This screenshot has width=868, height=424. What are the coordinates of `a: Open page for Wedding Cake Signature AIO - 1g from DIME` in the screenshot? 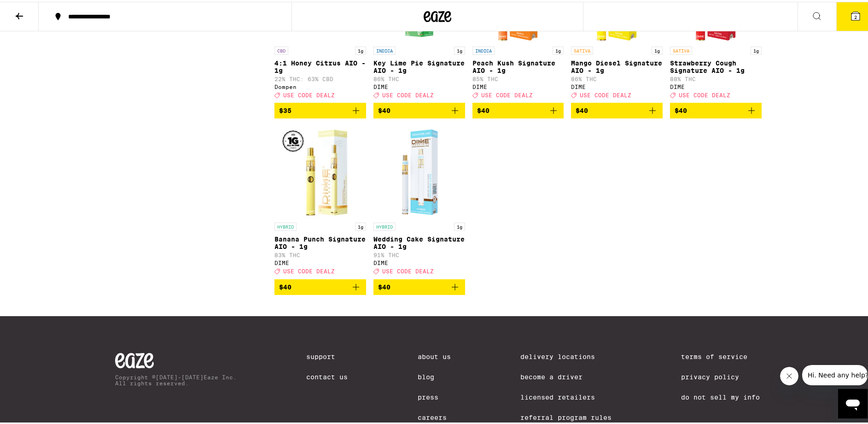 It's located at (419, 201).